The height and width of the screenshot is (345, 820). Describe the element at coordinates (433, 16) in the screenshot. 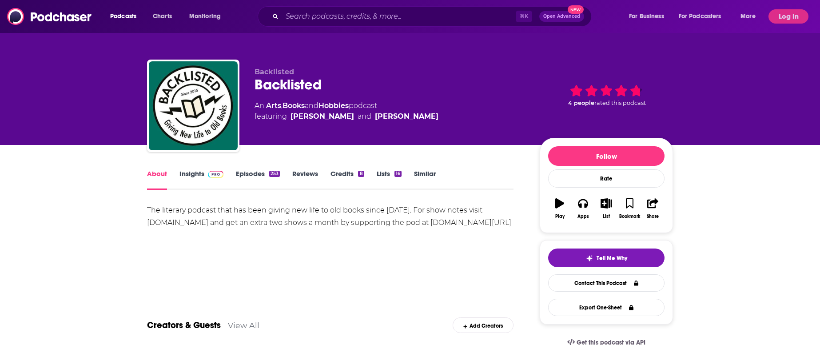

I see `div: Search podcasts, credits, & more...` at that location.